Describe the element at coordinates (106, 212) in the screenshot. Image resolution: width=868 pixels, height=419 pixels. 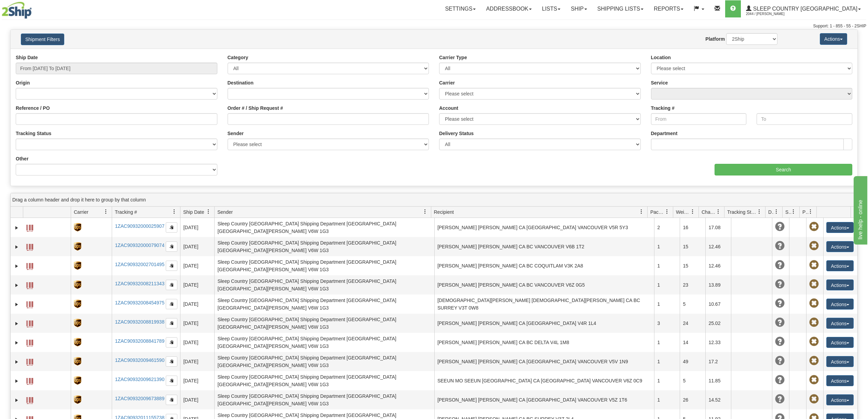
I see `a: Carrier filter column settings` at that location.